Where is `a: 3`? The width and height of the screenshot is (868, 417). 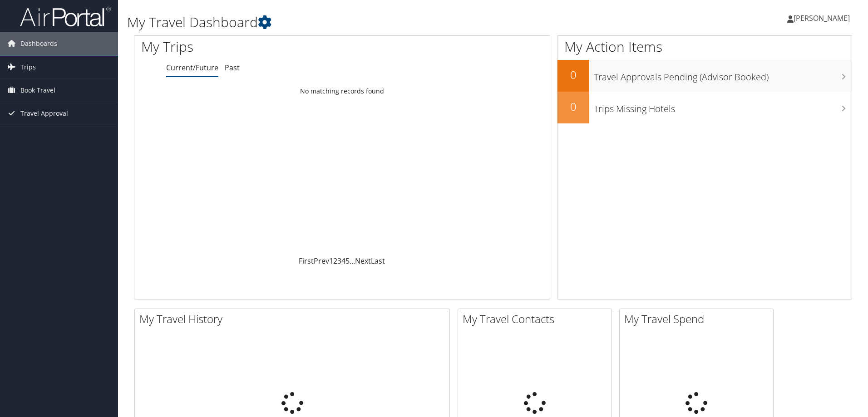 a: 3 is located at coordinates (339, 261).